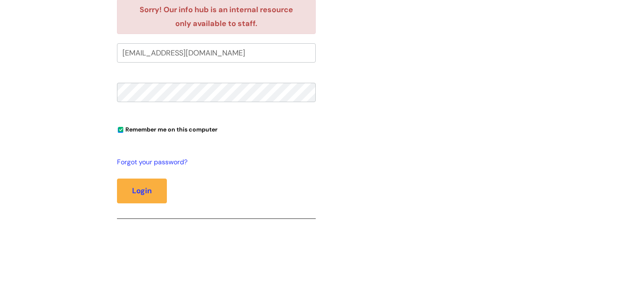 The width and height of the screenshot is (644, 292). What do you see at coordinates (216, 129) in the screenshot?
I see `div: You can uncheck this option if you're logging in from a shared device` at bounding box center [216, 129].